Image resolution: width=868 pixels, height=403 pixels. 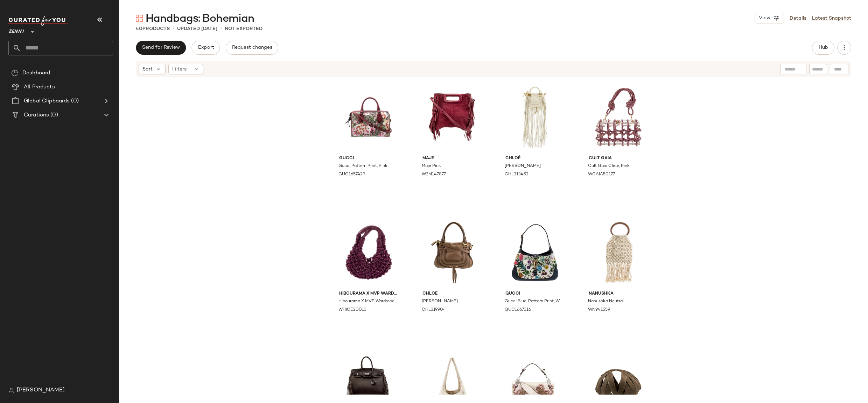 What do you see at coordinates (363, 166) in the screenshot?
I see `span: Gucci Pattern Print, Pink` at bounding box center [363, 166].